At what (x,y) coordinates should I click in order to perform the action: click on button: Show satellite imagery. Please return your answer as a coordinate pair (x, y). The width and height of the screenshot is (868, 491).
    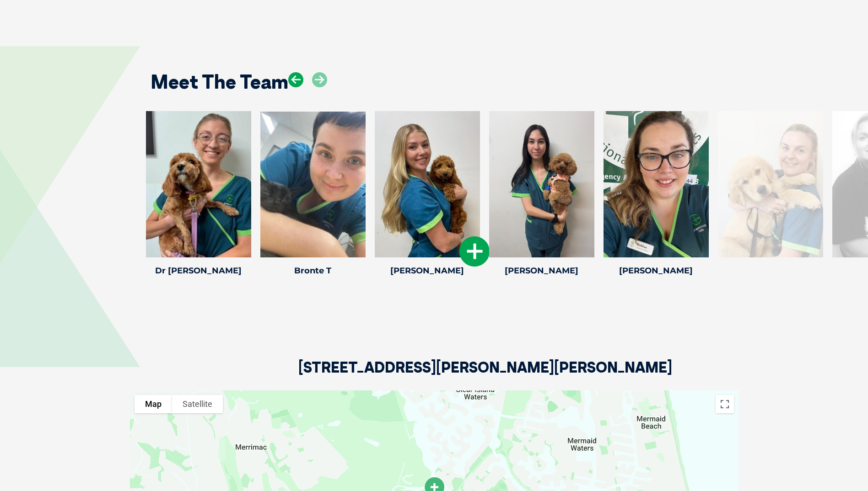
    Looking at the image, I should click on (197, 404).